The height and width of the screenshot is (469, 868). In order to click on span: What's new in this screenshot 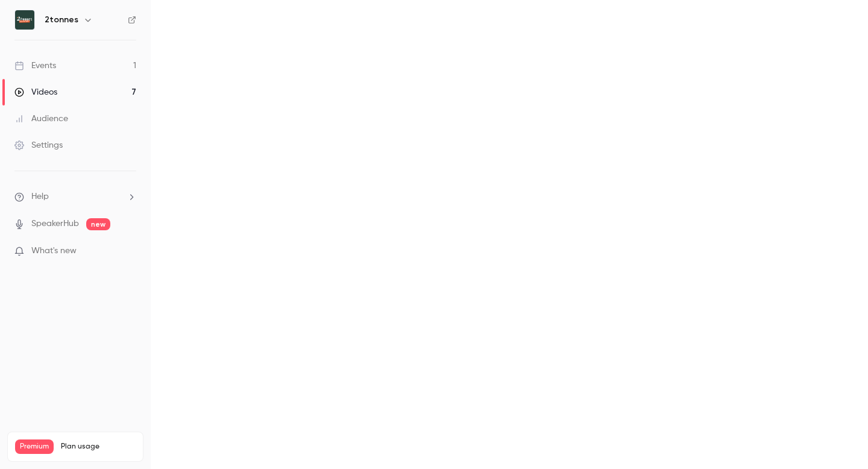, I will do `click(54, 251)`.